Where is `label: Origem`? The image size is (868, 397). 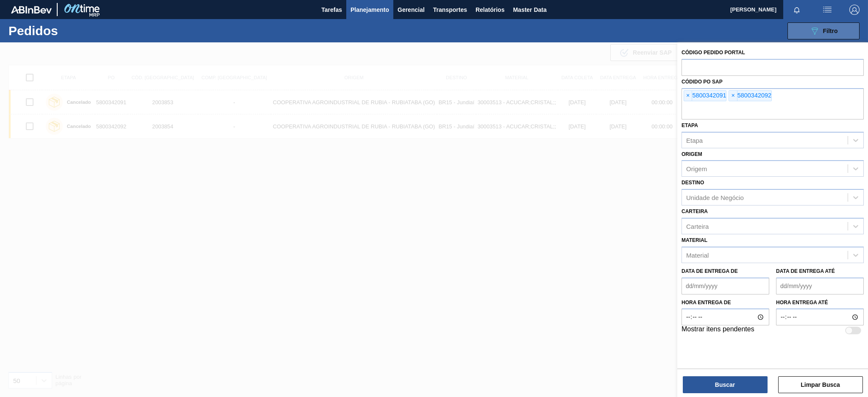
label: Origem is located at coordinates (692, 154).